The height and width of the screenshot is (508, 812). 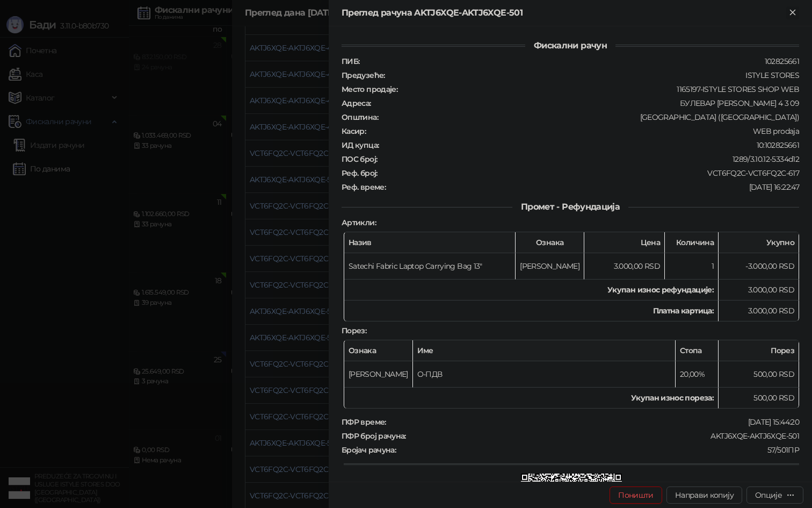 I want to click on div: 1289/3.10.12-5334d12, so click(x=590, y=159).